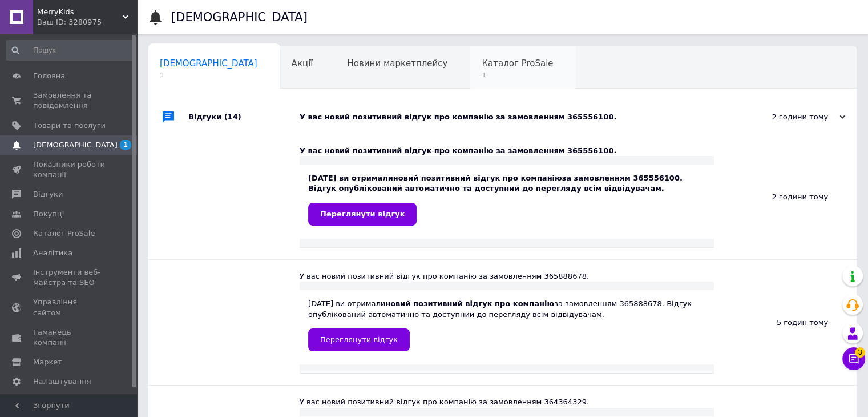  I want to click on span: Замовлення та повідомлення, so click(69, 100).